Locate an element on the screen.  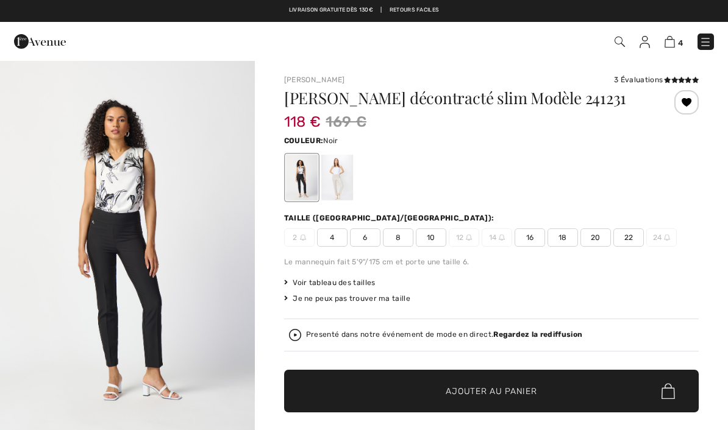
span: 10 is located at coordinates (431, 238).